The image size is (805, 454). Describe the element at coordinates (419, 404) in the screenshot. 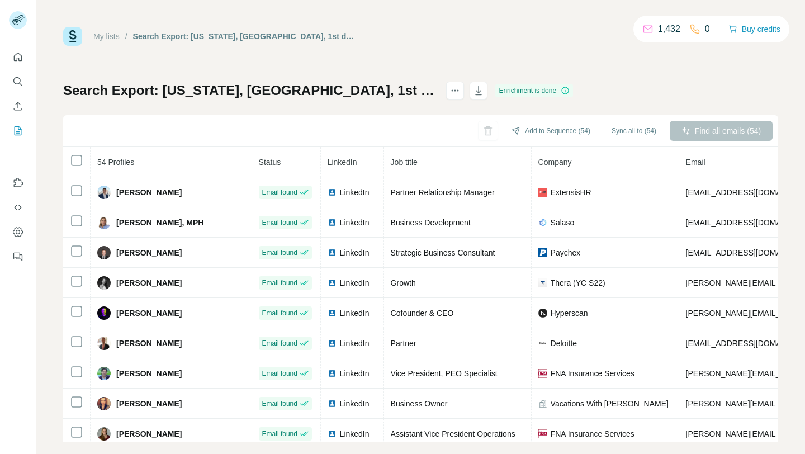

I see `span: Business Owner` at that location.